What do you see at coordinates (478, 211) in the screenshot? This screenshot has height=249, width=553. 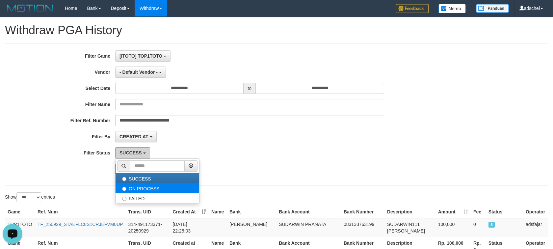 I see `th: Fee` at bounding box center [478, 211].